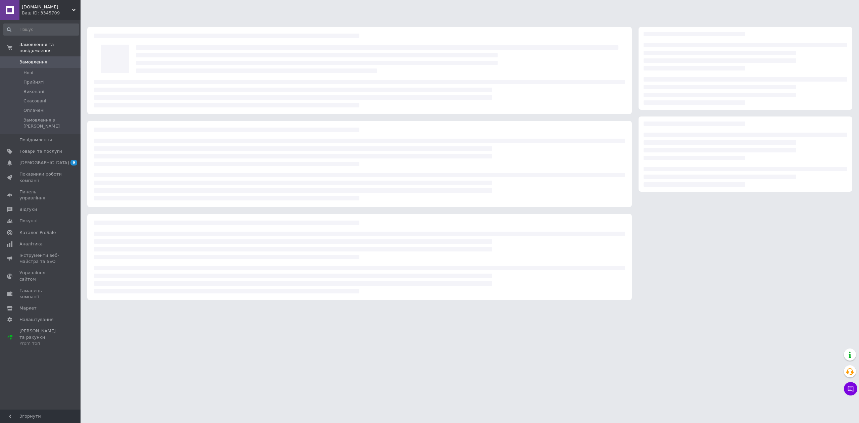  What do you see at coordinates (33, 62) in the screenshot?
I see `span: Замовлення` at bounding box center [33, 62].